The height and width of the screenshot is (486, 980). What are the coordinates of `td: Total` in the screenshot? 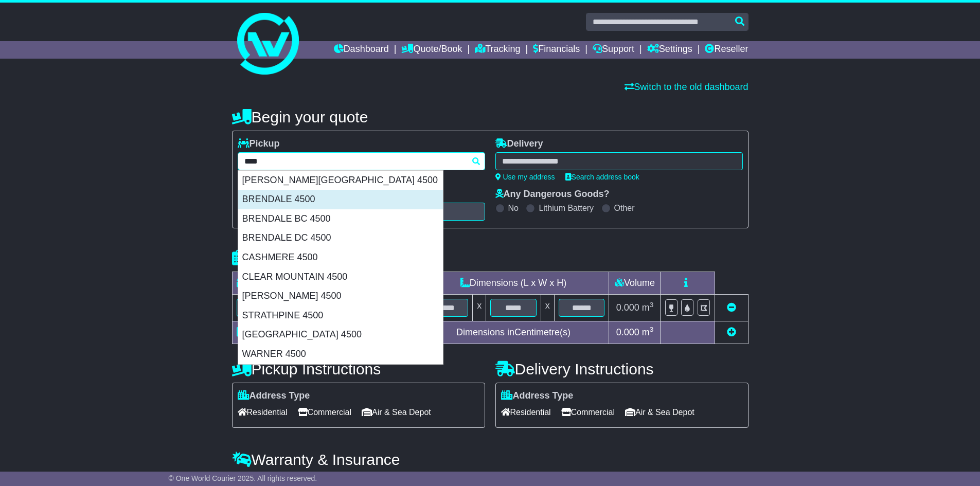 It's located at (274, 333).